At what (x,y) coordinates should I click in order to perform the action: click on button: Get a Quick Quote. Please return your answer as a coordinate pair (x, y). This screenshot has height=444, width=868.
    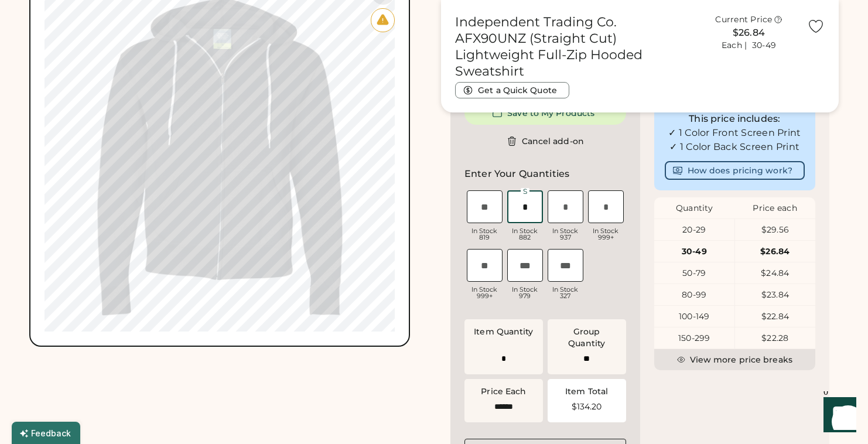
    Looking at the image, I should click on (511, 90).